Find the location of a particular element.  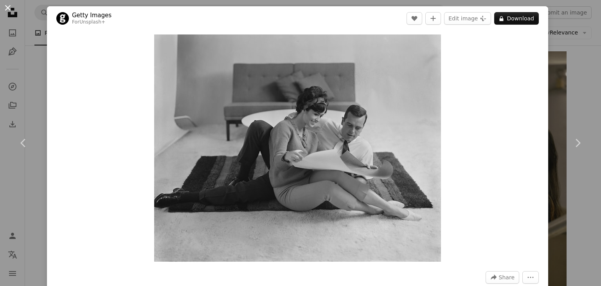

div: For is located at coordinates (92, 22).